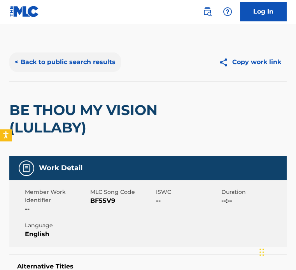 The height and width of the screenshot is (270, 296). I want to click on a: Public Search, so click(207, 12).